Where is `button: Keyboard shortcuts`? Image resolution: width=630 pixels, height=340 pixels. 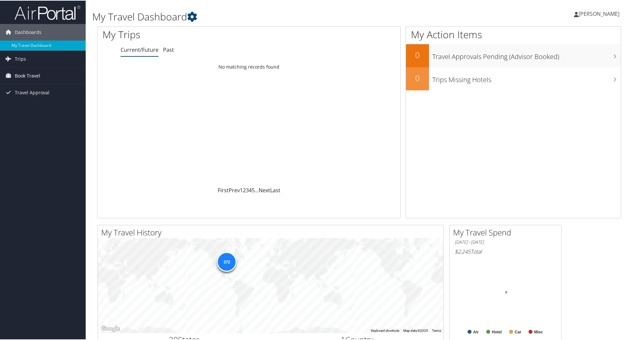
button: Keyboard shortcuts is located at coordinates (385, 330).